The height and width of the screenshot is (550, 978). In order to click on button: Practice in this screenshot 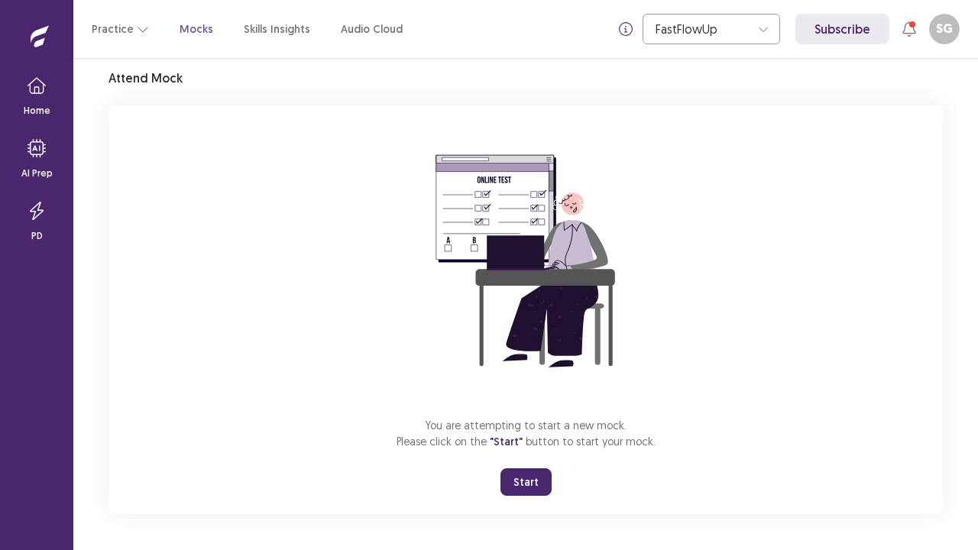, I will do `click(120, 29)`.